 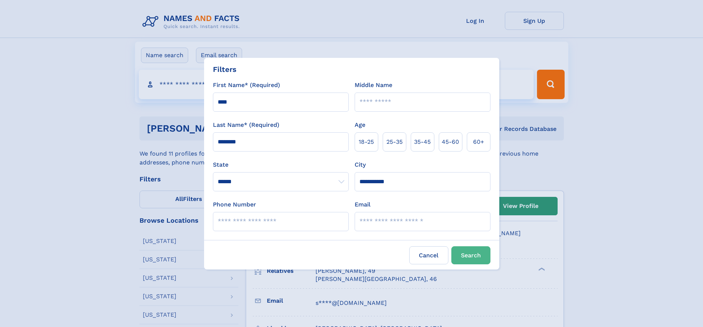 I want to click on span: 45‑60, so click(x=450, y=142).